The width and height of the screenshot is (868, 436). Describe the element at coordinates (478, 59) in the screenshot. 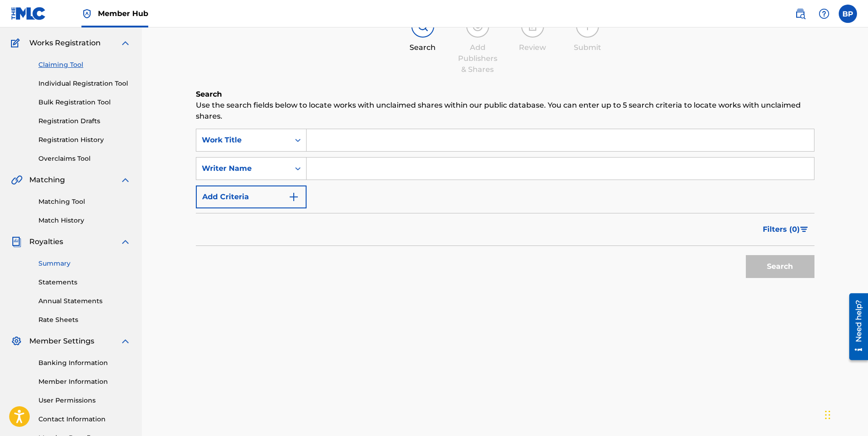

I see `div: Add Publishers & Shares` at that location.